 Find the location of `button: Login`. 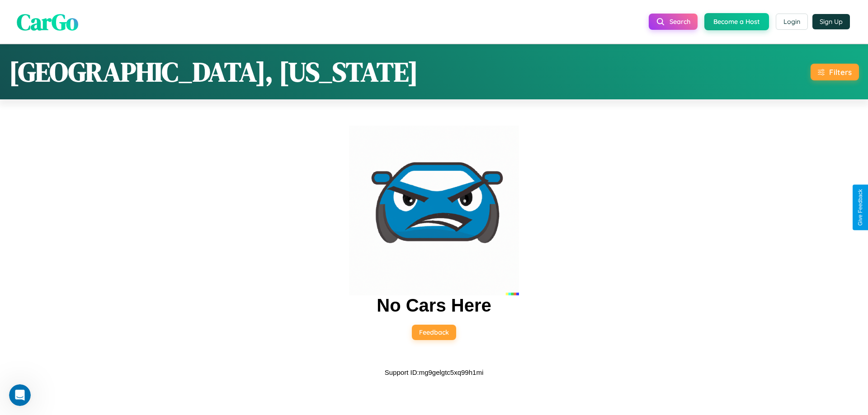

button: Login is located at coordinates (791, 22).